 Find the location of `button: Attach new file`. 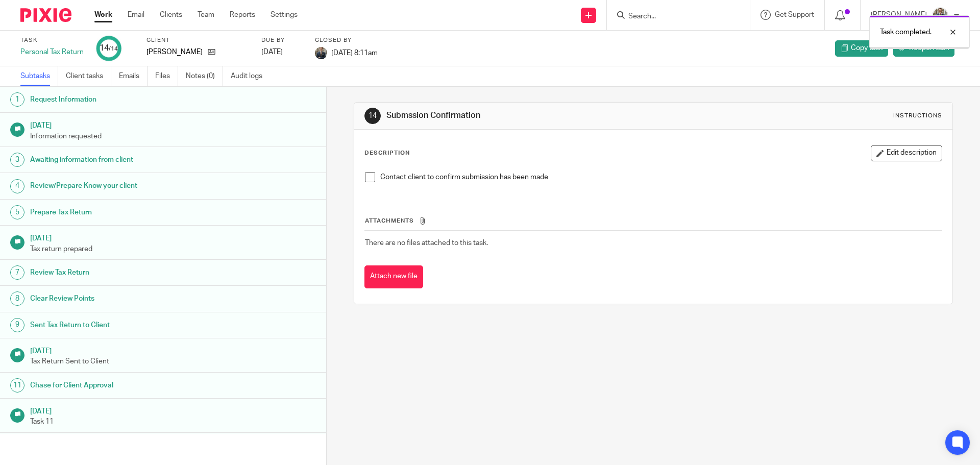

button: Attach new file is located at coordinates (394, 276).